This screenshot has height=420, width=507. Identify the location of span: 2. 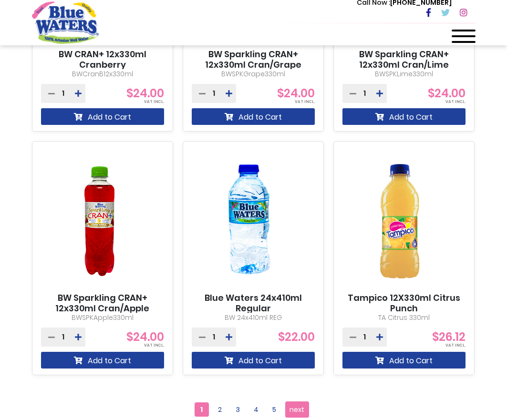
(220, 410).